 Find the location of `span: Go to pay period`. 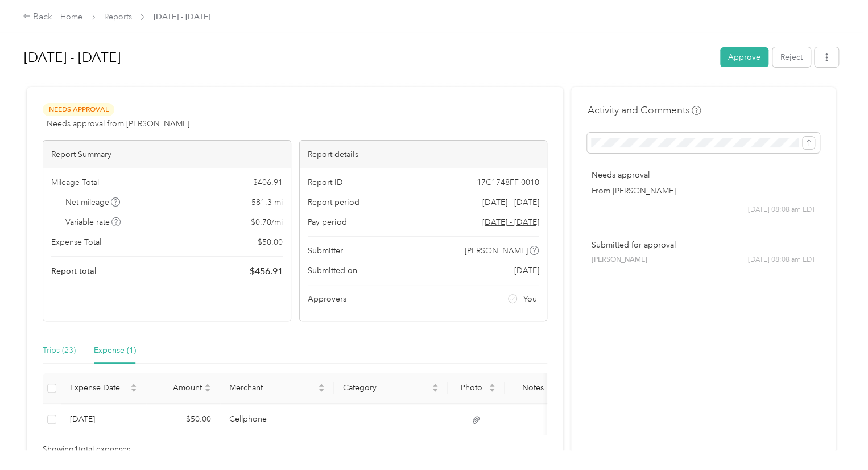

span: Go to pay period is located at coordinates (510, 222).